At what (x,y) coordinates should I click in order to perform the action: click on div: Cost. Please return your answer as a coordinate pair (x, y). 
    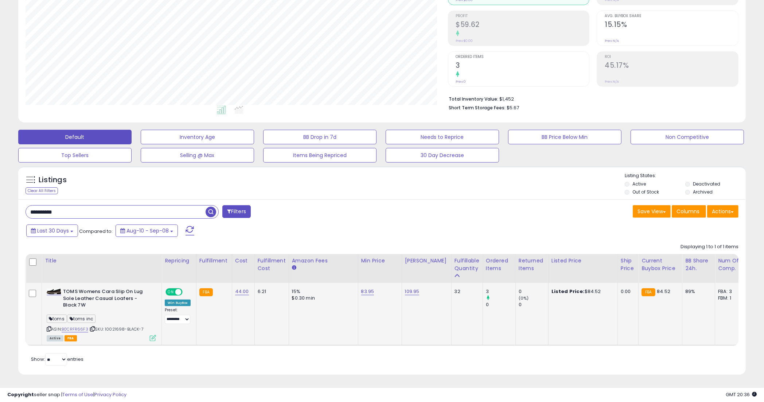
    Looking at the image, I should click on (243, 261).